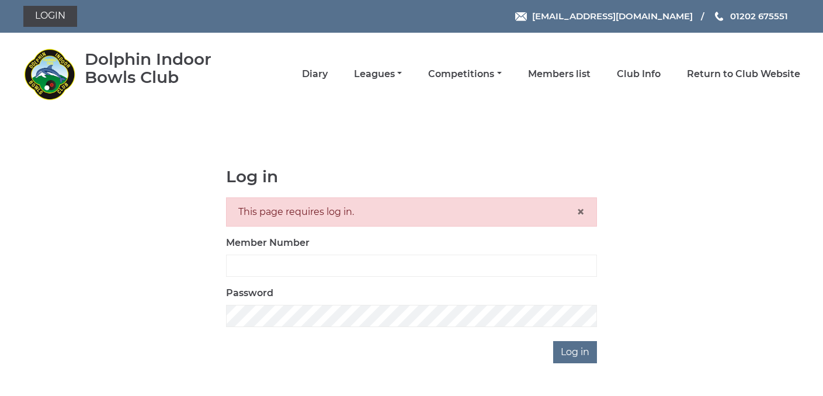 The height and width of the screenshot is (396, 823). I want to click on img: Dolphin Indoor Bowls Club, so click(50, 74).